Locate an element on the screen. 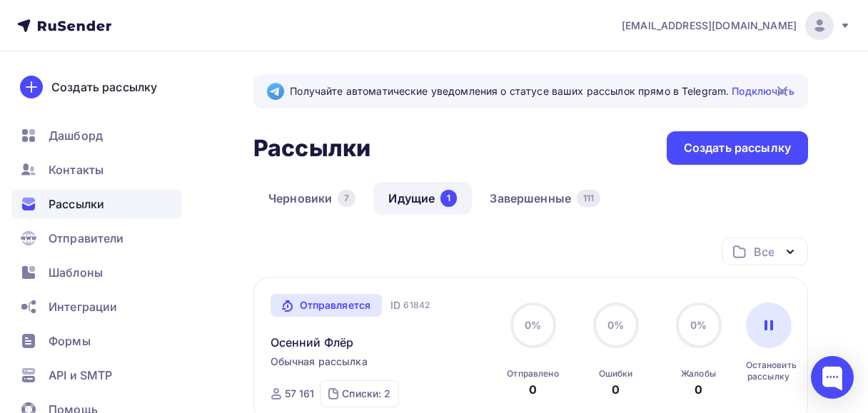 Image resolution: width=868 pixels, height=413 pixels. a: Отправители is located at coordinates (96, 238).